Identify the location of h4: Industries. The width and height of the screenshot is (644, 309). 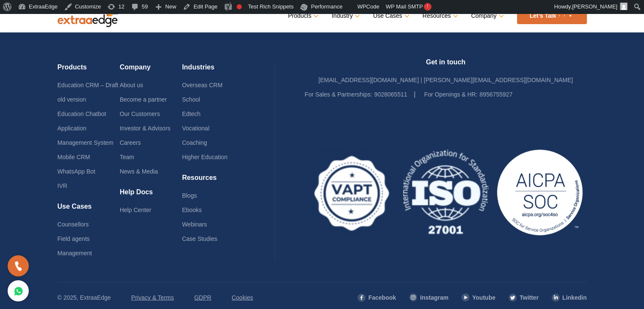
(213, 70).